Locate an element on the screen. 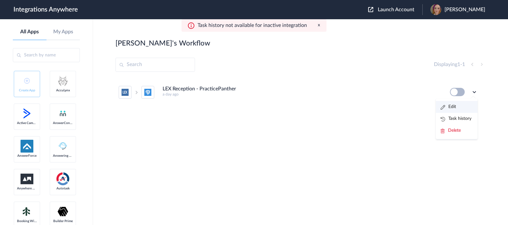  img: acculynx-logo.svg is located at coordinates (63, 81).